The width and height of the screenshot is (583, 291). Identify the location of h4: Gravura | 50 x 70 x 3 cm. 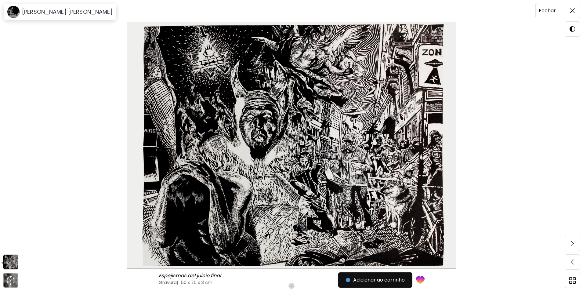
(259, 282).